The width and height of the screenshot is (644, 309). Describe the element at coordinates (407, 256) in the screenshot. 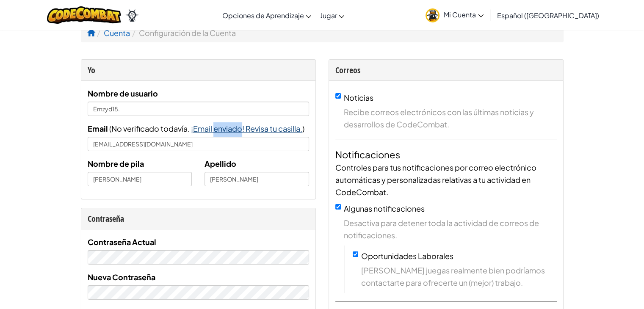

I see `label: Oportunidades Laborales` at that location.